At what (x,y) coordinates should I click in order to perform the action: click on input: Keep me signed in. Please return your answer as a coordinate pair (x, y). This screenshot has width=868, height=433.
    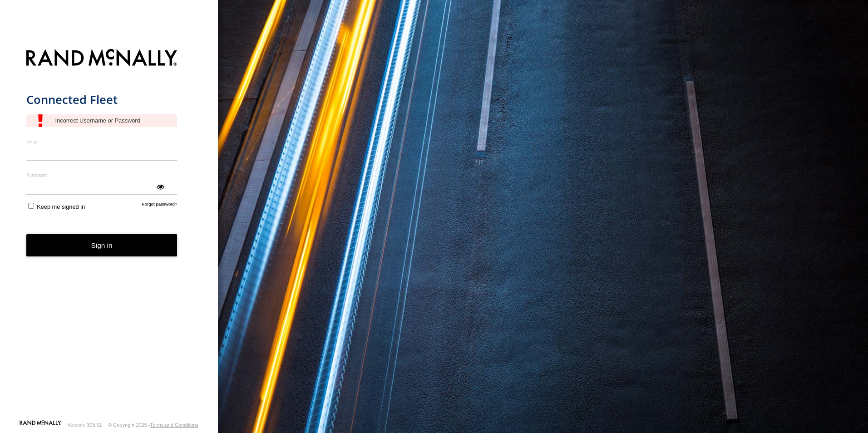
    Looking at the image, I should click on (31, 206).